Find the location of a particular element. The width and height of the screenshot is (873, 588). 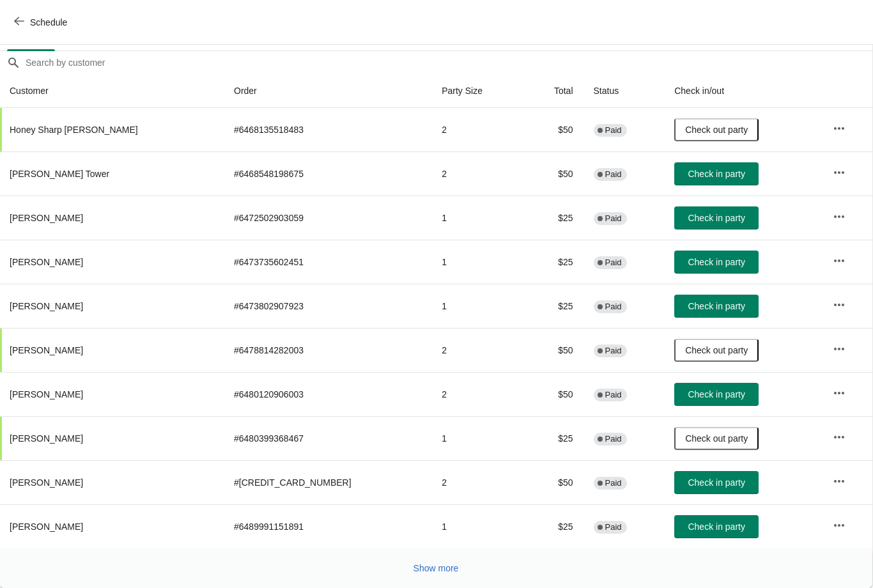

td: # 6468548198675 is located at coordinates (327, 173).